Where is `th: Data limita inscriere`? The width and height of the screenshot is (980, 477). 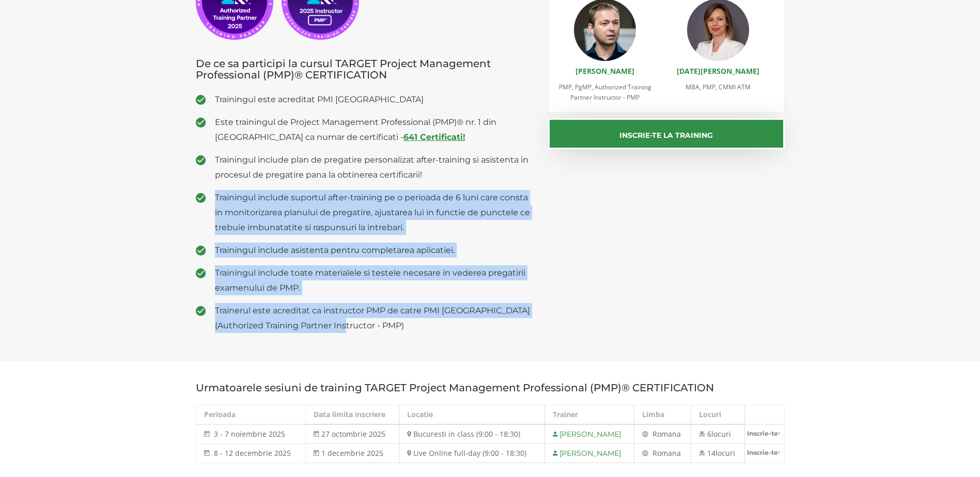
th: Data limita inscriere is located at coordinates (352, 415).